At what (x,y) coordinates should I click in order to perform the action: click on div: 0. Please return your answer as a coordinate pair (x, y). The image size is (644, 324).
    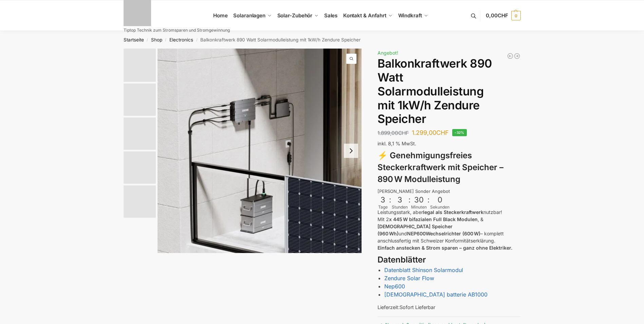
    Looking at the image, I should click on (439, 200).